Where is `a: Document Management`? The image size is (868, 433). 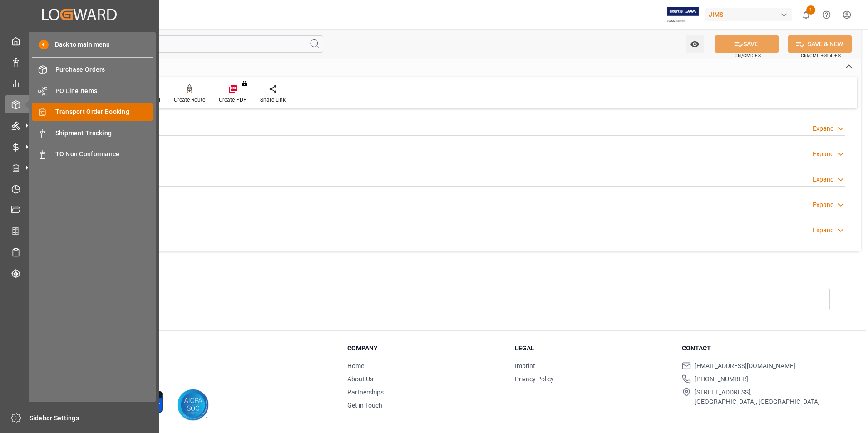
a: Document Management is located at coordinates (79, 209).